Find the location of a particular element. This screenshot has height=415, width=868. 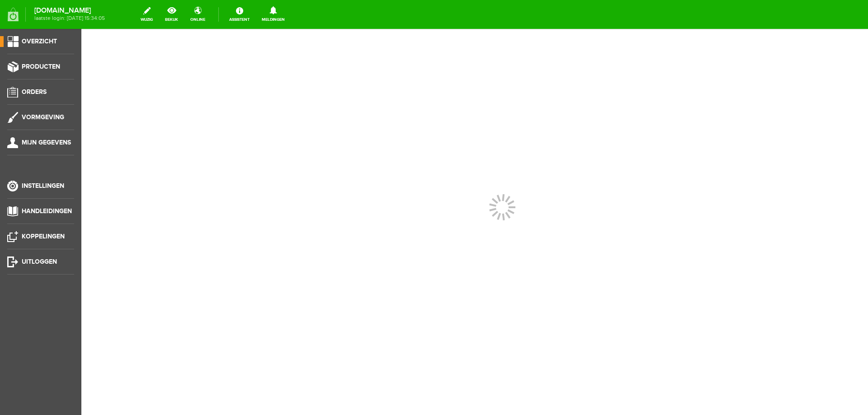

span: Producten is located at coordinates (41, 66).